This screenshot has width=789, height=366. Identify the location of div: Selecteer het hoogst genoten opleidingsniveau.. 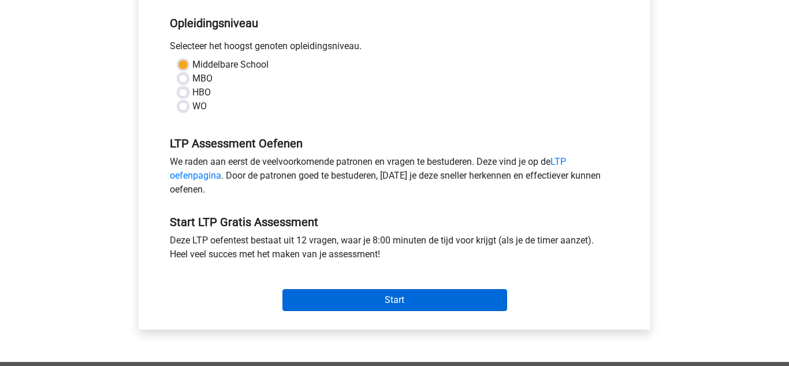
(394, 49).